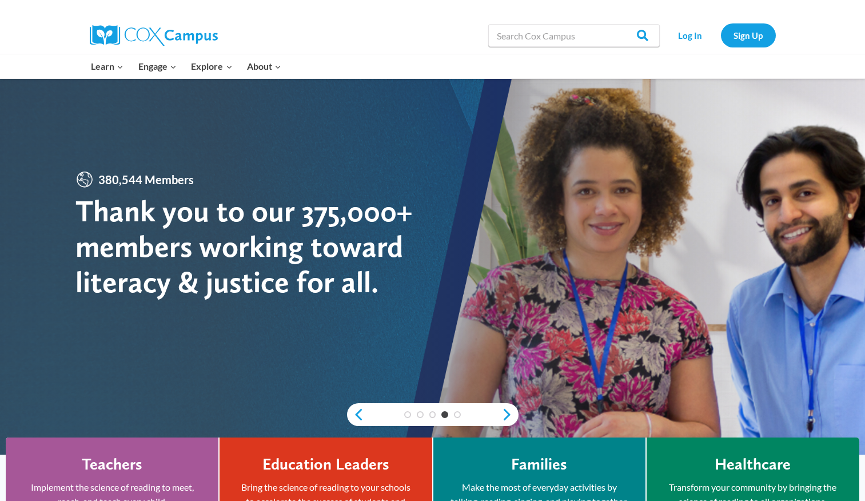 The height and width of the screenshot is (501, 865). I want to click on nav: Primary Navigation, so click(186, 66).